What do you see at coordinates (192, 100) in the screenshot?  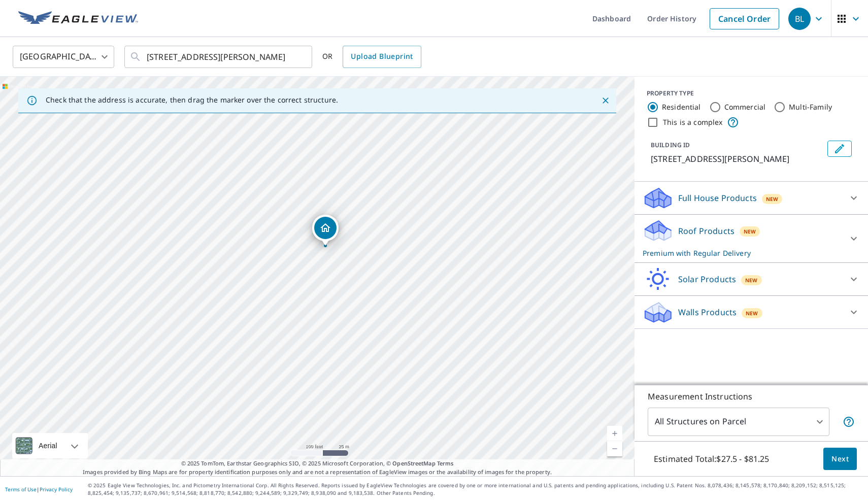 I see `p: Check that the address is accurate, then drag the marker over the correct structure.` at bounding box center [192, 100].